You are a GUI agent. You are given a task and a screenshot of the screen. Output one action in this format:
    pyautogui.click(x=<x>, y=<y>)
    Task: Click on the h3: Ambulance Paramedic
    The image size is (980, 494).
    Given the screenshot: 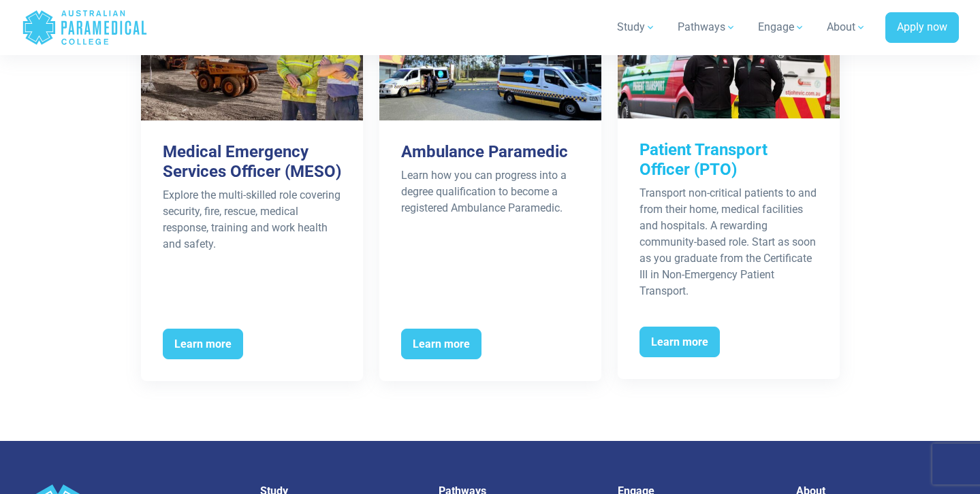 What is the action you would take?
    pyautogui.click(x=490, y=152)
    